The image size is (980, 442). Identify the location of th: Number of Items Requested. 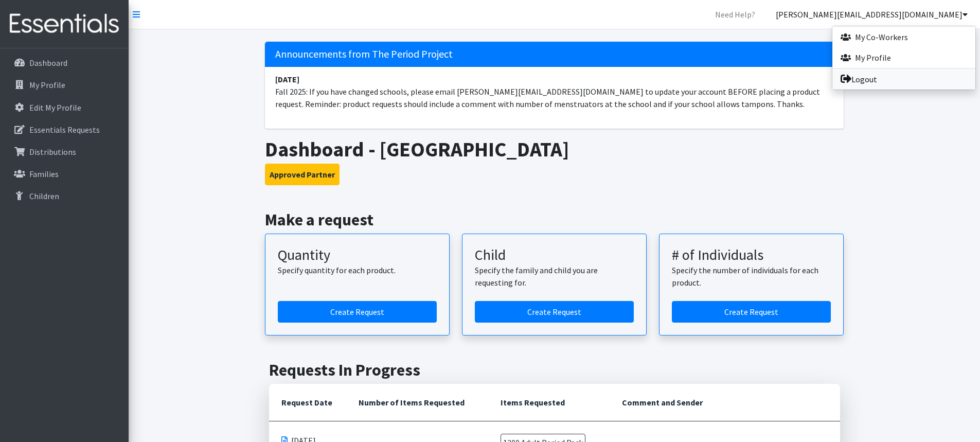
(417, 402).